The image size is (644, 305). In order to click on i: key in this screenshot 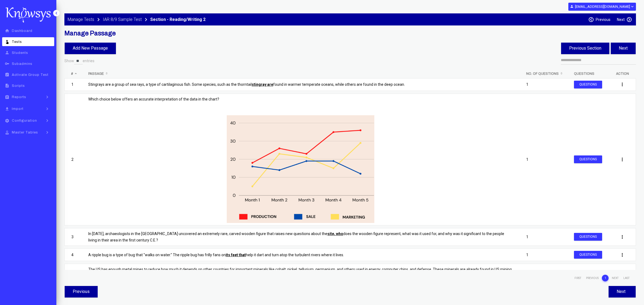, I will do `click(7, 64)`.